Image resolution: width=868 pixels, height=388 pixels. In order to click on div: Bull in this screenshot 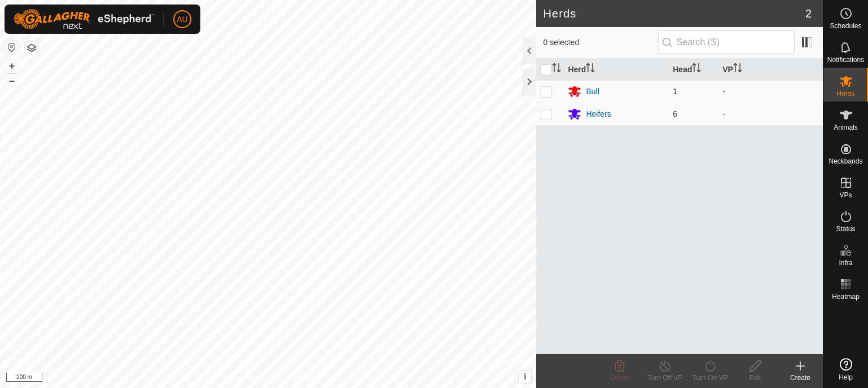, I will do `click(592, 91)`.